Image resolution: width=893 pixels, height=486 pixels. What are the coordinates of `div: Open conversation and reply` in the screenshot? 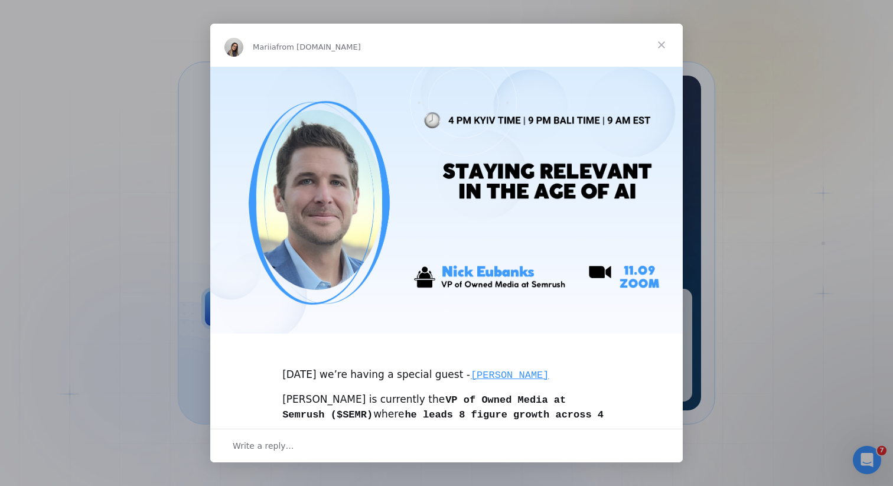 It's located at (446, 445).